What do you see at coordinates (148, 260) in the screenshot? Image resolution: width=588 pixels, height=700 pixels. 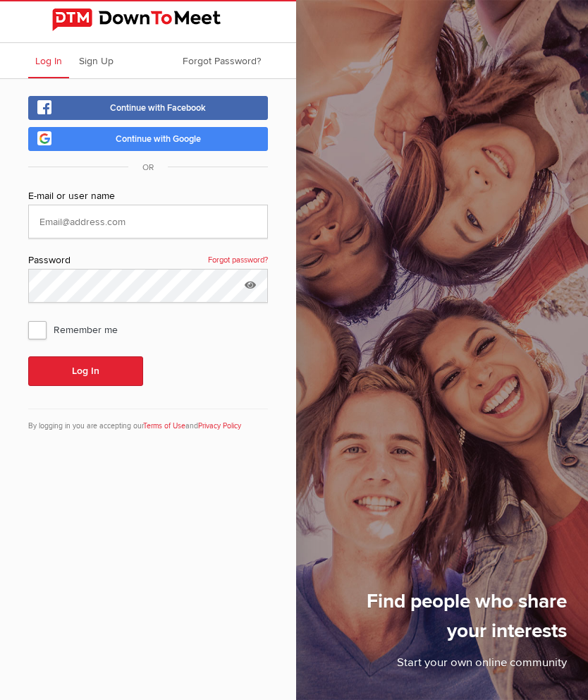 I see `div: Password` at bounding box center [148, 260].